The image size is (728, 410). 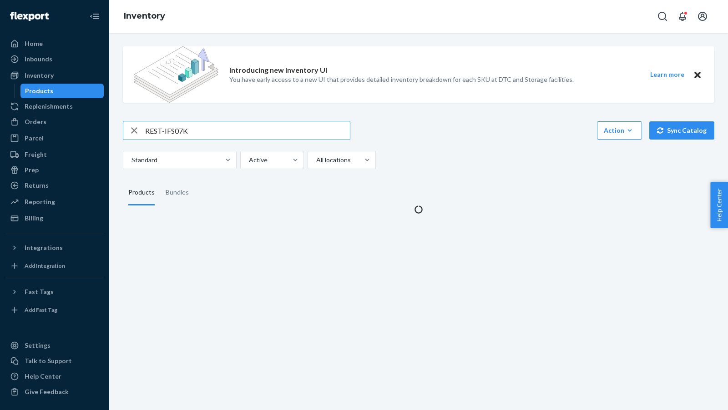 What do you see at coordinates (697, 75) in the screenshot?
I see `button: Close` at bounding box center [697, 75].